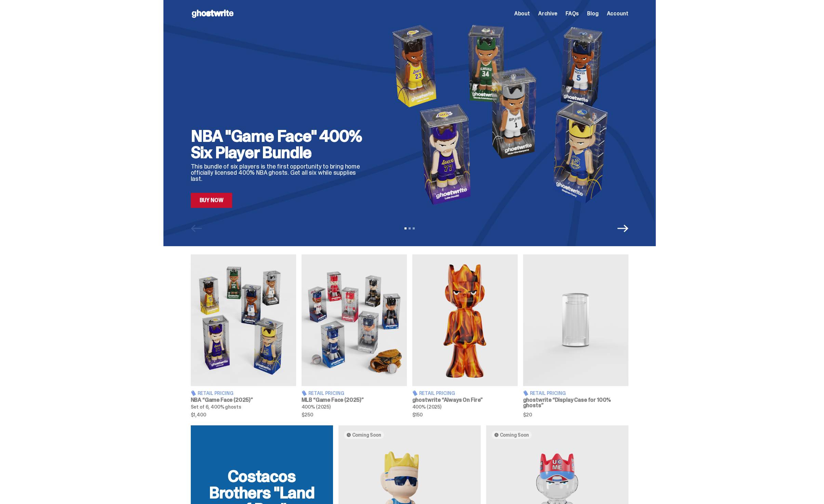 The height and width of the screenshot is (504, 824). What do you see at coordinates (572, 14) in the screenshot?
I see `span: FAQs` at bounding box center [572, 14].